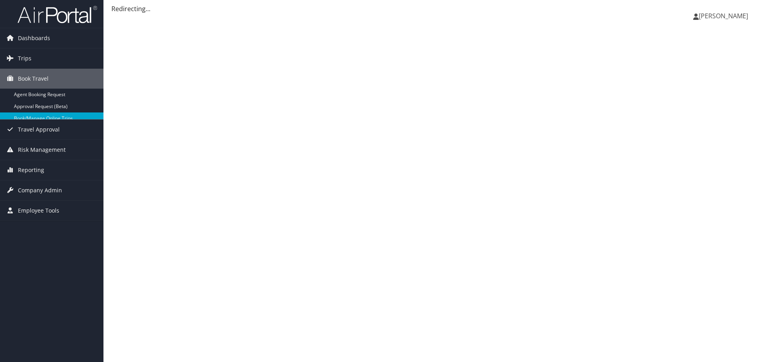 This screenshot has height=362, width=764. What do you see at coordinates (39, 130) in the screenshot?
I see `span: Travel Approval` at bounding box center [39, 130].